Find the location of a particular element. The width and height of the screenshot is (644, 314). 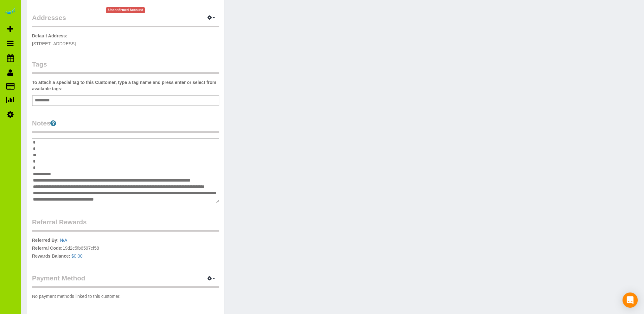

a: Automaid Logo is located at coordinates (10, 11).